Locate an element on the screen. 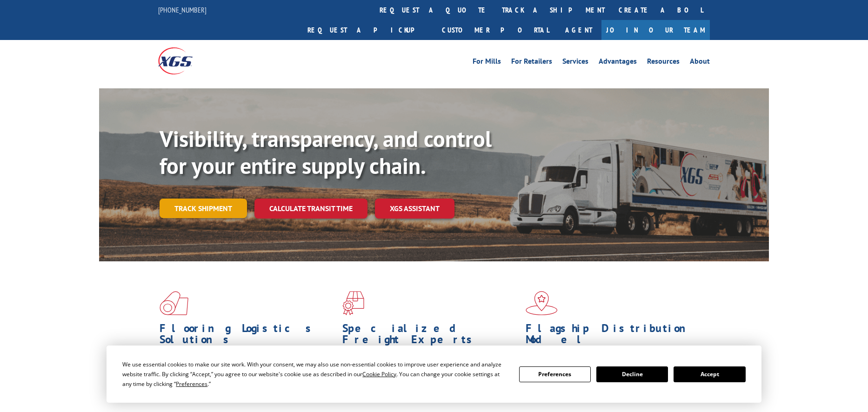  a: Calculate transit time is located at coordinates (310, 208).